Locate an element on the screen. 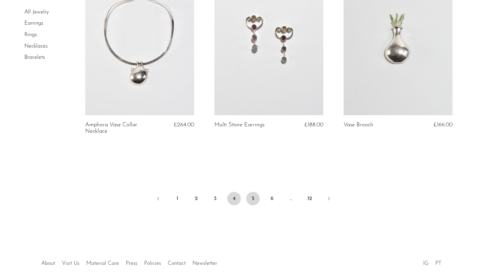 The image size is (487, 277). a: PT is located at coordinates (438, 264).